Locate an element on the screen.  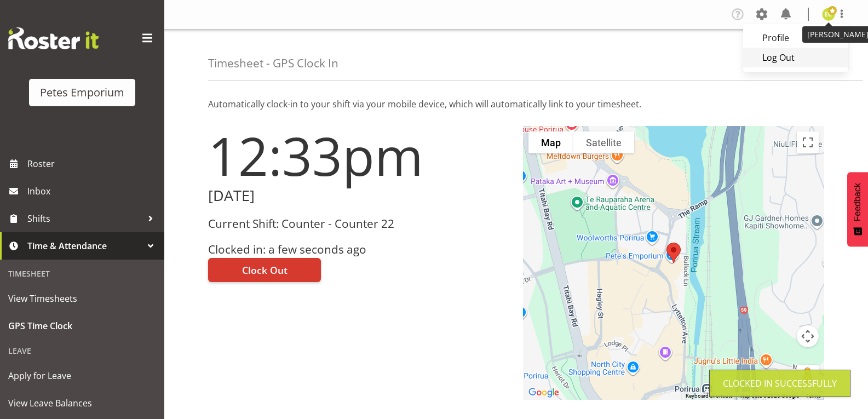
img: emma-croft7499.jpg is located at coordinates (828, 14).